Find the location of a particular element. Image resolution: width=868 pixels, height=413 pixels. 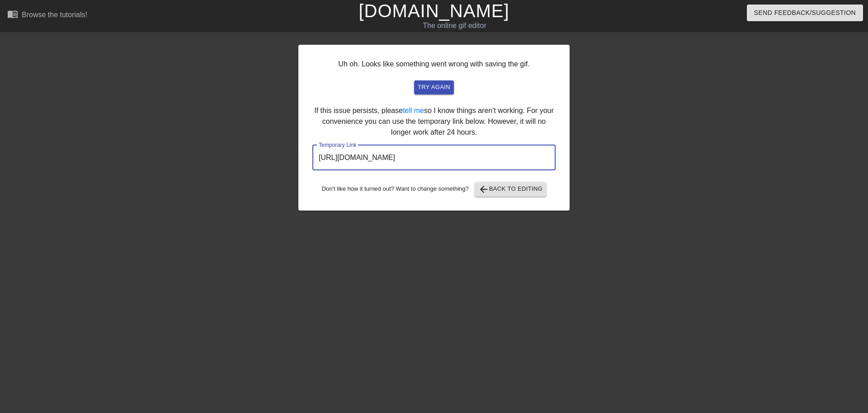

a: tell me is located at coordinates (413, 110).